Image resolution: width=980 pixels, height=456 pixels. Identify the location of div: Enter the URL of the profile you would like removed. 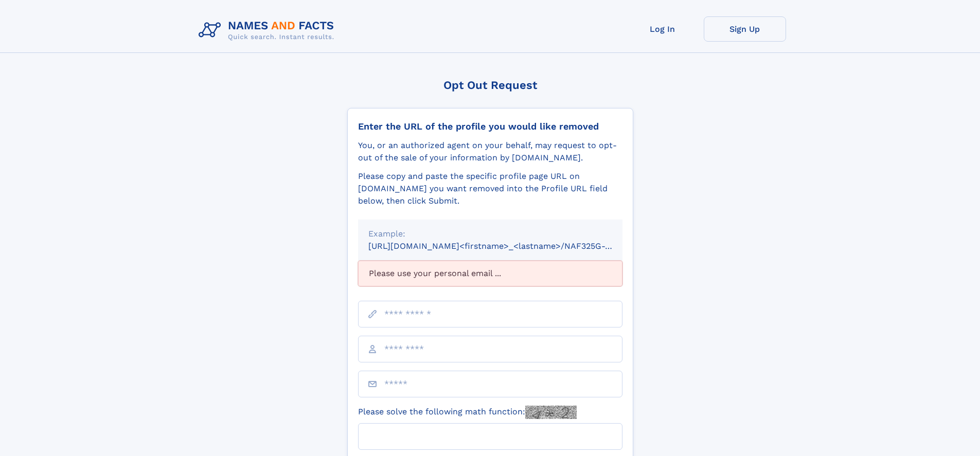
(490, 127).